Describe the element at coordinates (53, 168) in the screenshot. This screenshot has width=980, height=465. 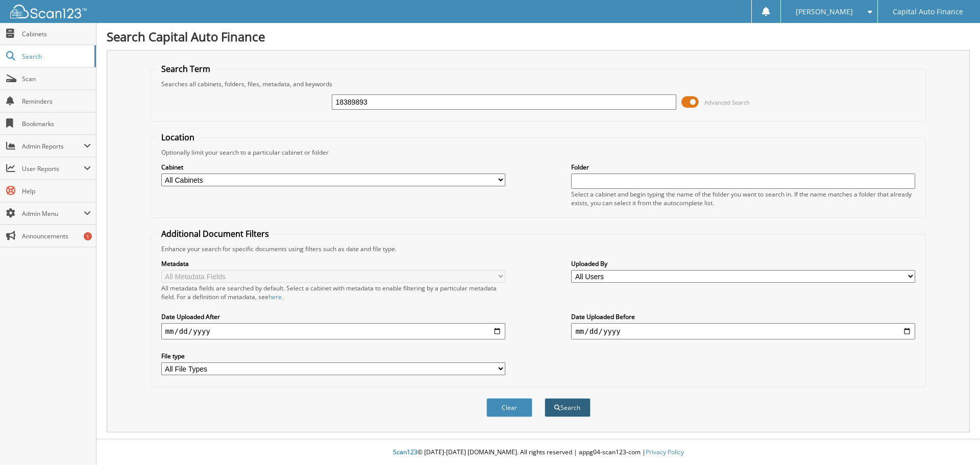
I see `span: User Reports` at that location.